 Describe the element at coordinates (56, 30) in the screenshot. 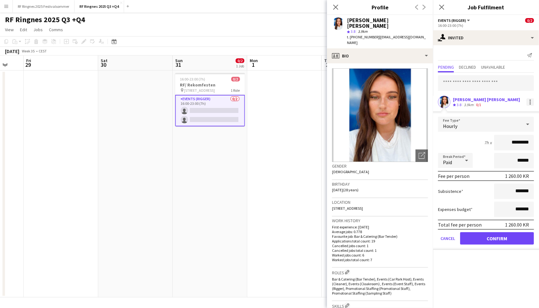

I see `span: Comms` at that location.